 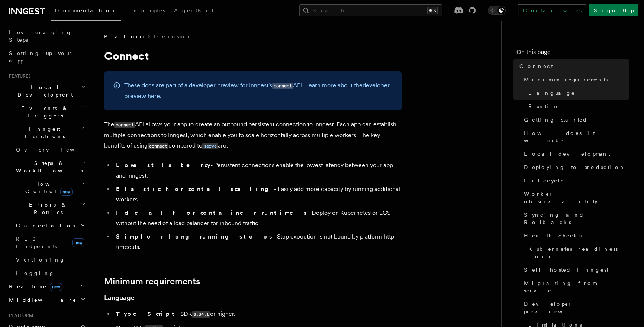 I want to click on a: Migrating from serve, so click(x=575, y=286).